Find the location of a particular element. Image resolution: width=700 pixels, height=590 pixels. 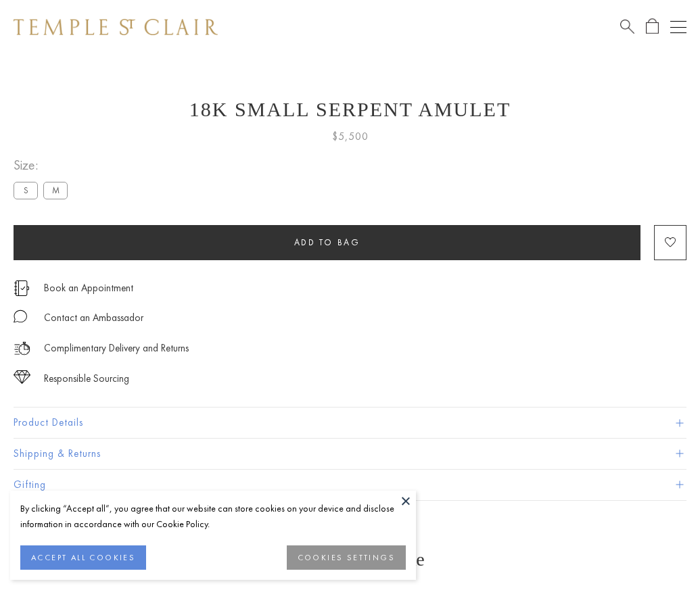

label: M is located at coordinates (56, 190).